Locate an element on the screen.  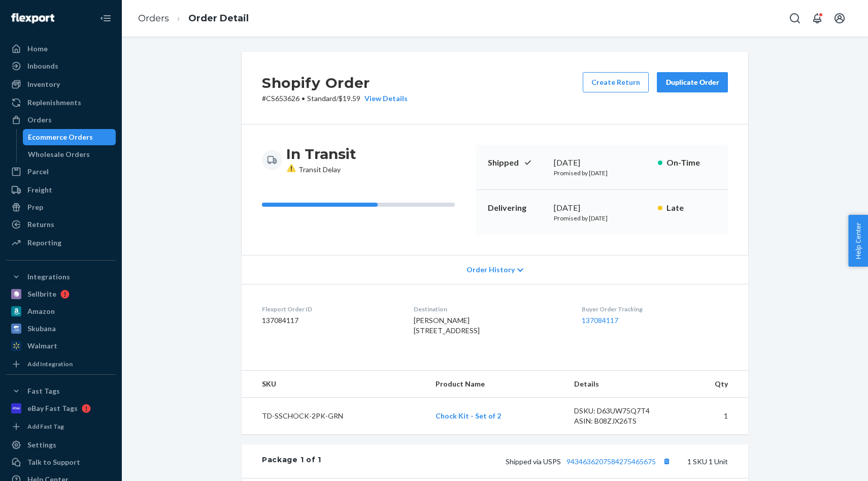
h2: Shopify Order is located at coordinates (335, 83).